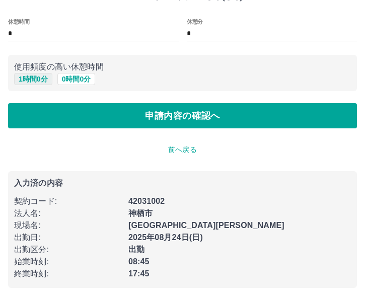 This screenshot has width=365, height=300. What do you see at coordinates (68, 201) in the screenshot?
I see `p: 契約コード :` at bounding box center [68, 201].